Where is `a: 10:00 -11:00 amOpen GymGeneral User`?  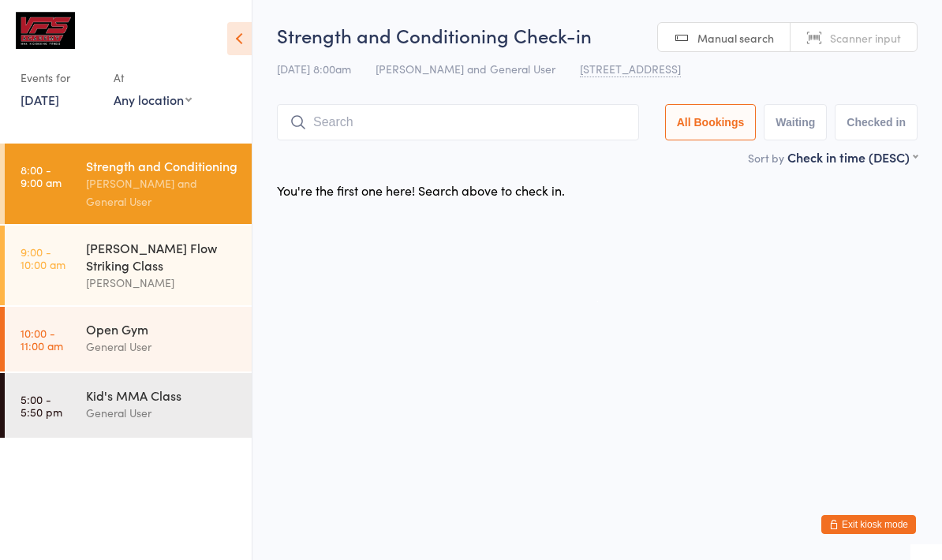 a: 10:00 -11:00 amOpen GymGeneral User is located at coordinates (128, 339).